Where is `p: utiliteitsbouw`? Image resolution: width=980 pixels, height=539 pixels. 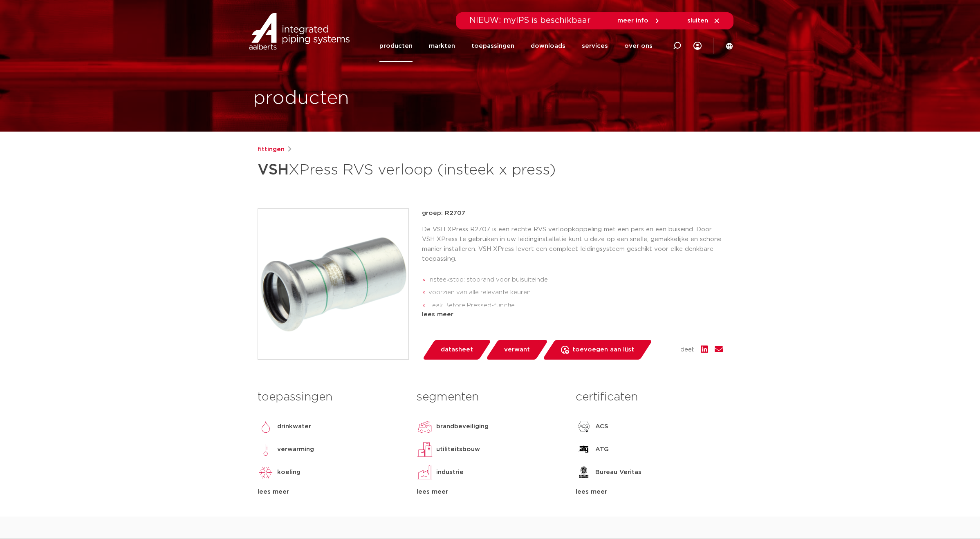 p: utiliteitsbouw is located at coordinates (458, 449).